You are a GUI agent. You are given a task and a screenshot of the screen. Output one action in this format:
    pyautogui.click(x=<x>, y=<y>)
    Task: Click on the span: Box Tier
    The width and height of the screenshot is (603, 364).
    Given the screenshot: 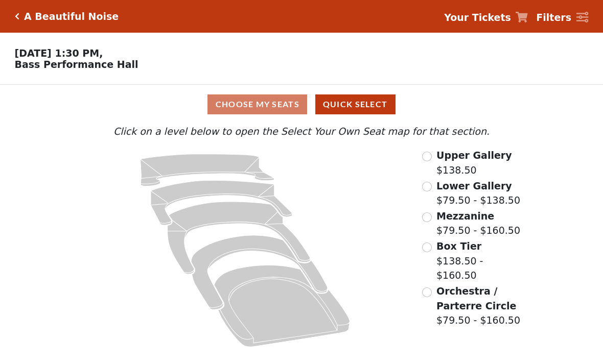 What is the action you would take?
    pyautogui.click(x=459, y=246)
    